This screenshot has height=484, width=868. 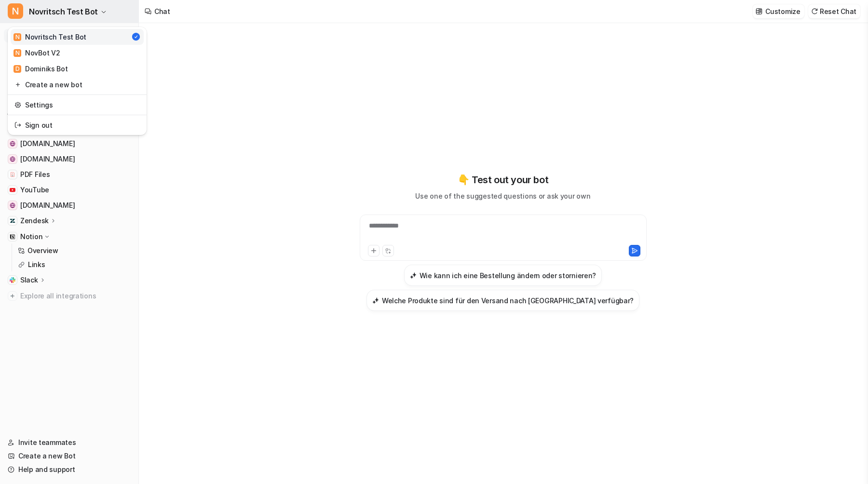 I want to click on a: Create a new bot, so click(x=77, y=84).